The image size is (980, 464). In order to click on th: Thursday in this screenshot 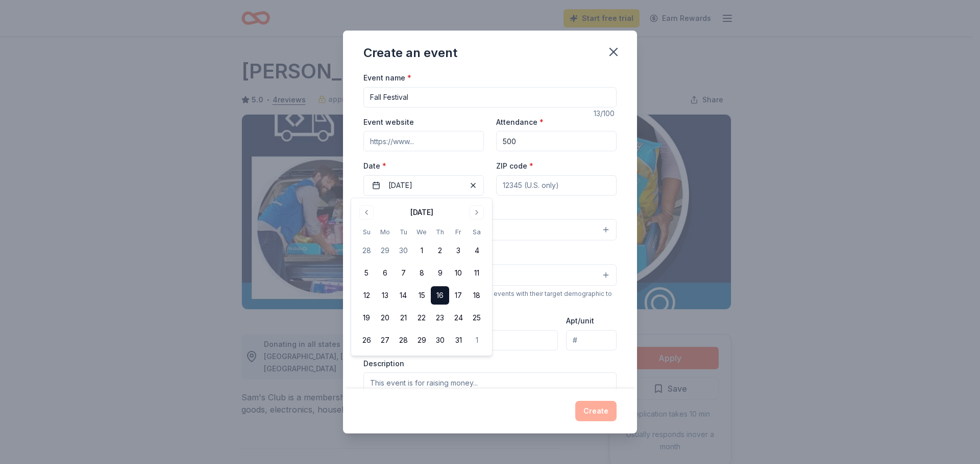, I will do `click(440, 232)`.